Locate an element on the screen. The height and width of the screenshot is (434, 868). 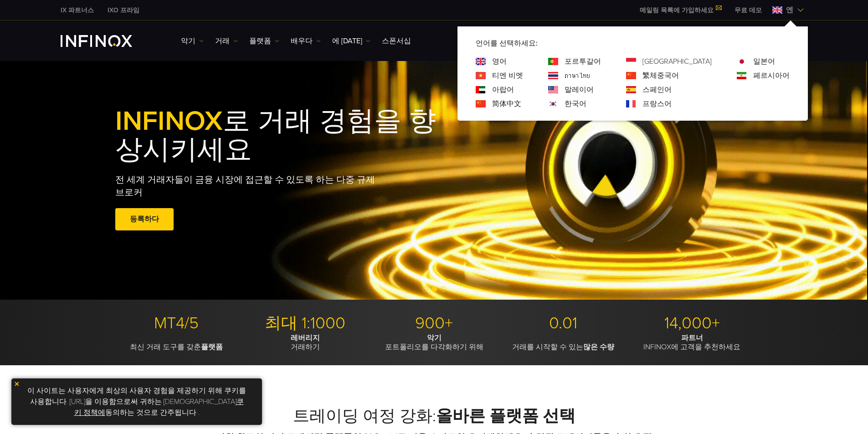
a: INFINOX 로고 is located at coordinates (107, 41).